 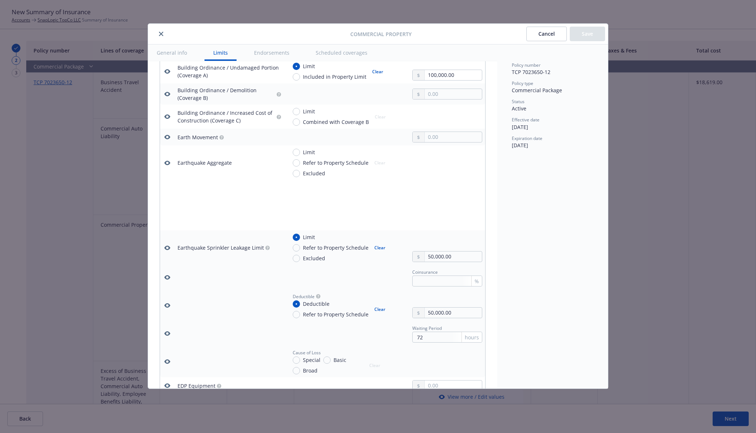 What do you see at coordinates (296, 371) in the screenshot?
I see `input: Broad` at bounding box center [296, 371].